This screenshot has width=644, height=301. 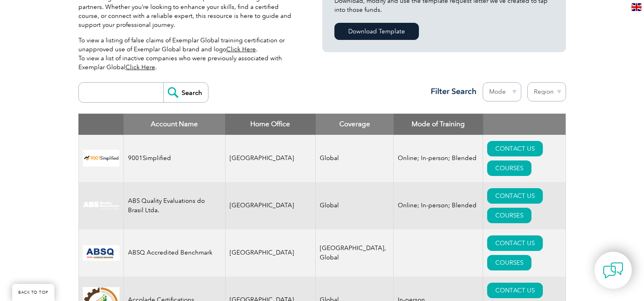 What do you see at coordinates (451, 91) in the screenshot?
I see `h3: Filter Search` at bounding box center [451, 91].